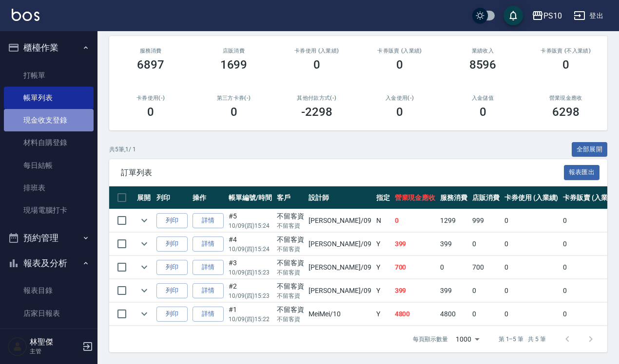 This screenshot has height=364, width=619. Describe the element at coordinates (400, 98) in the screenshot. I see `h2: 入金使用(-)` at that location.